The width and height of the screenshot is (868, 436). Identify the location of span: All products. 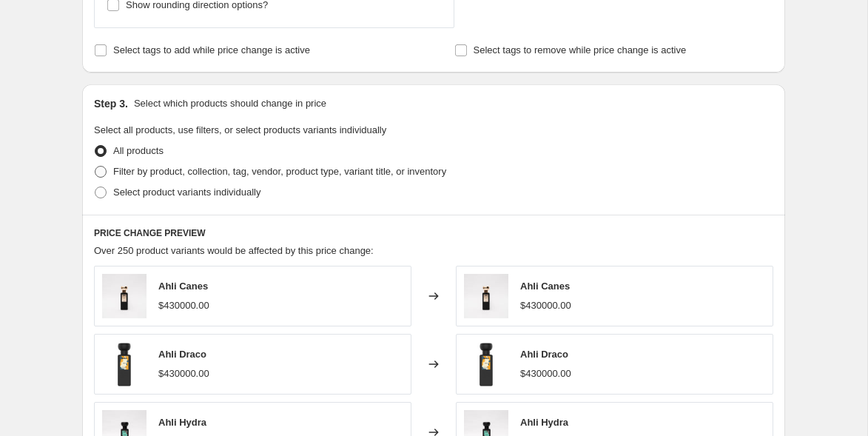
(138, 151).